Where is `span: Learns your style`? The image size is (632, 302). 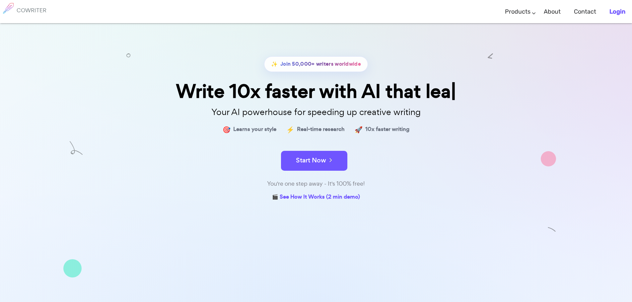 span: Learns your style is located at coordinates (255, 129).